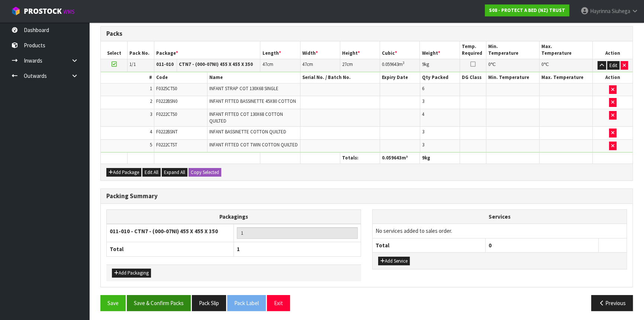  Describe the element at coordinates (244, 88) in the screenshot. I see `span: INFANT STRAP COT 130X68 SINGLE` at that location.